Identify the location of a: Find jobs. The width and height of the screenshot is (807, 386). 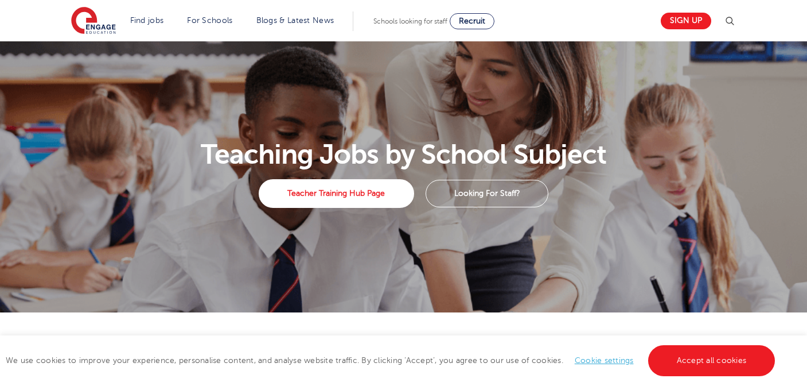
(147, 20).